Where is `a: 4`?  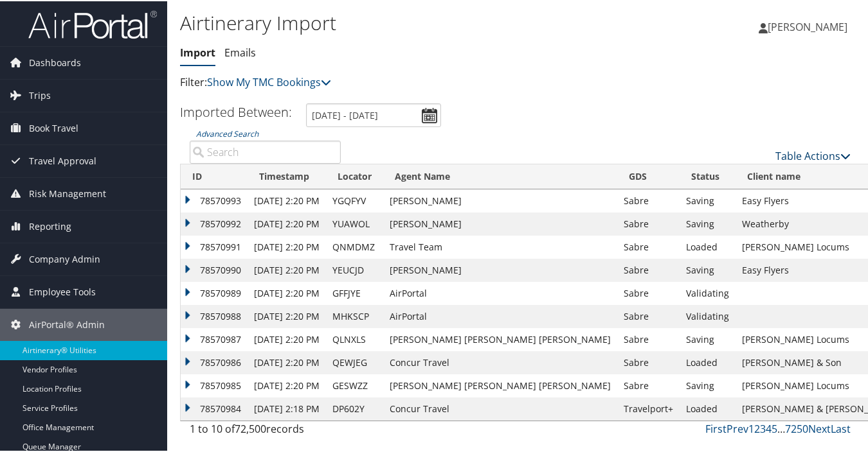
a: 4 is located at coordinates (768, 428).